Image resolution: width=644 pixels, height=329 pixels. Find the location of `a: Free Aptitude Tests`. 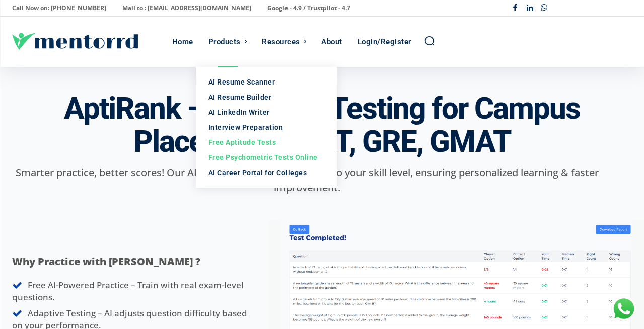

a: Free Aptitude Tests is located at coordinates (266, 142).